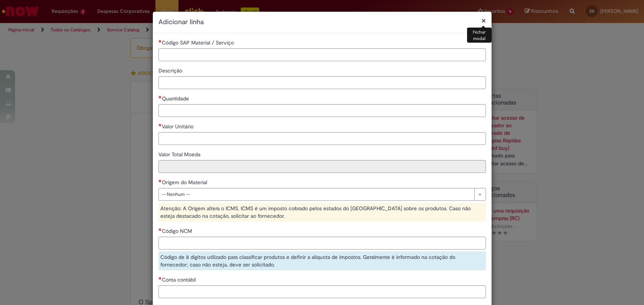  Describe the element at coordinates (322, 55) in the screenshot. I see `input: Código SAP Material / Serviço` at that location.